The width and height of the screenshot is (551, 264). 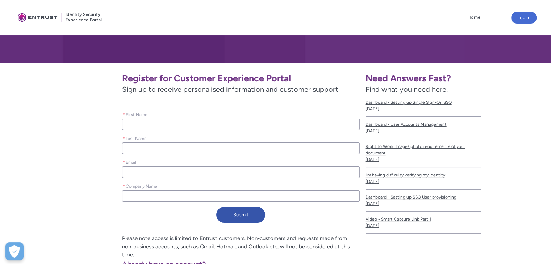 I want to click on h1: Register for Customer Experience Portal, so click(x=241, y=78).